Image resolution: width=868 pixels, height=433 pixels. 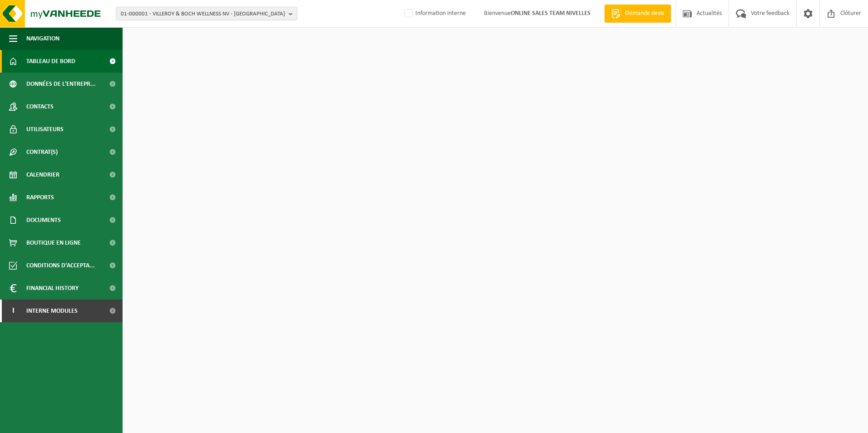 I want to click on span: Demande devis, so click(x=645, y=13).